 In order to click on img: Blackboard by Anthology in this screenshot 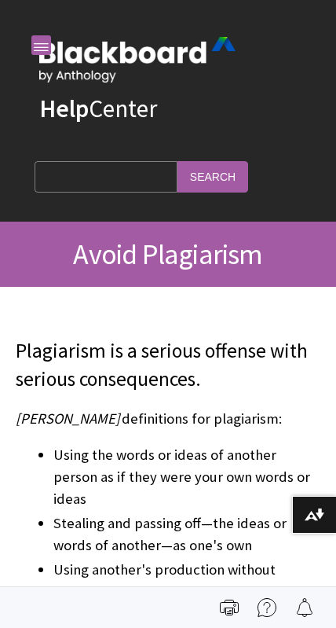, I will do `click(137, 60)`.